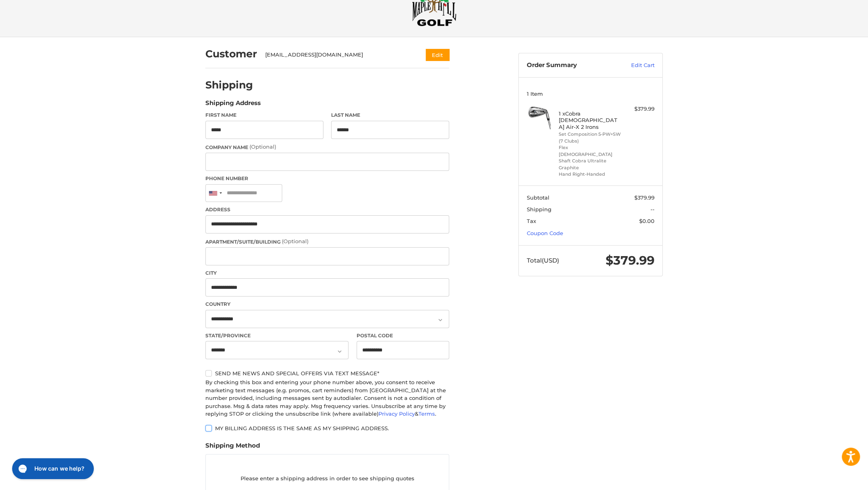 The height and width of the screenshot is (490, 868). I want to click on label: My billing address is the same as my shipping address., so click(327, 429).